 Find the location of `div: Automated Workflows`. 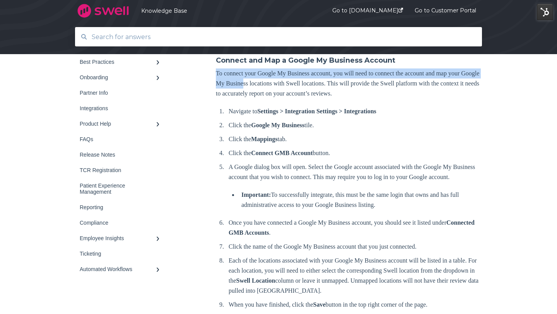

div: Automated Workflows is located at coordinates (118, 269).